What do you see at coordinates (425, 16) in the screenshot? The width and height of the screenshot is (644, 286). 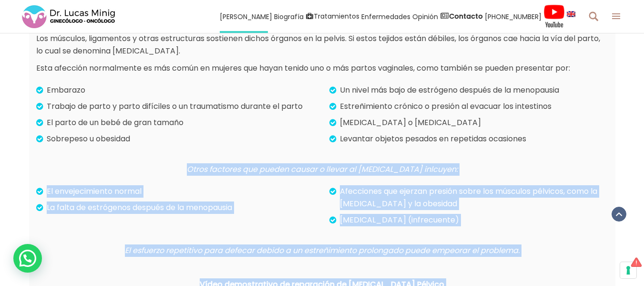 I see `span: Opinión` at bounding box center [425, 16].